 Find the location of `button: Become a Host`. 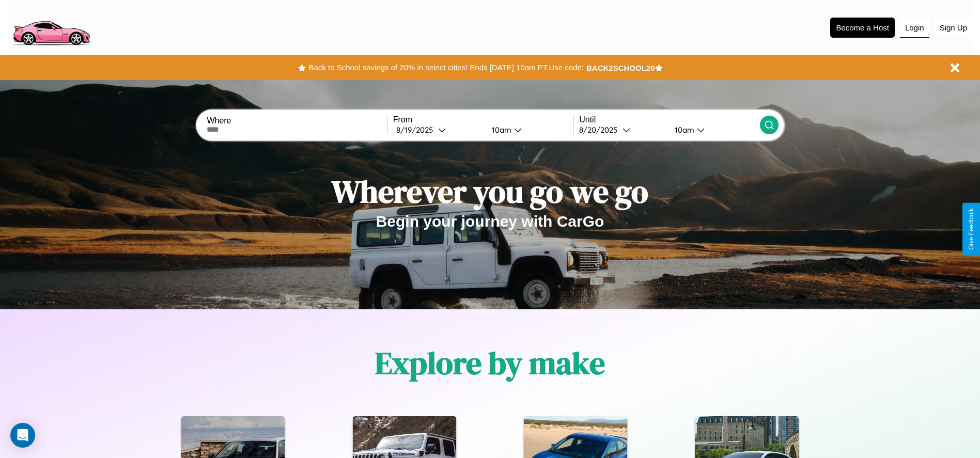

button: Become a Host is located at coordinates (862, 28).